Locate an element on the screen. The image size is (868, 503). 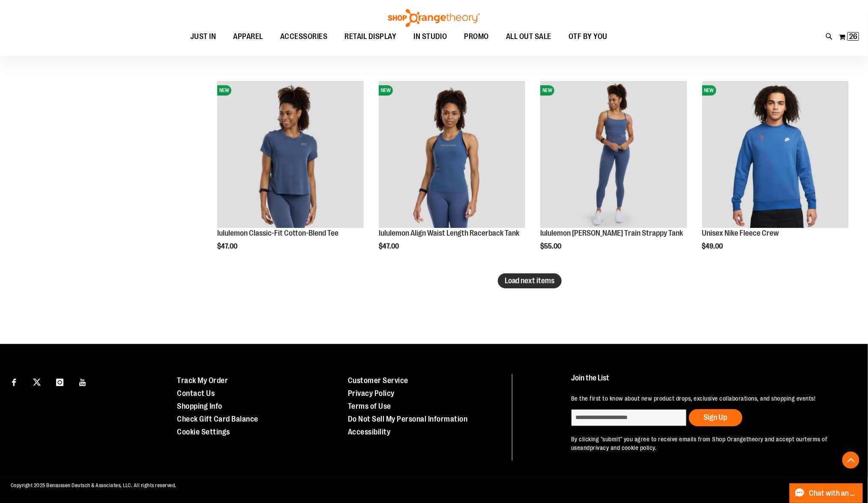
a: Terms of Use is located at coordinates (369, 406).